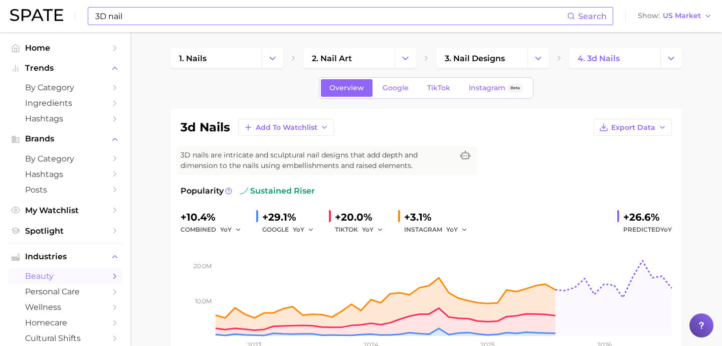 The image size is (722, 346). What do you see at coordinates (291, 217) in the screenshot?
I see `div: +29.1%` at bounding box center [291, 217].